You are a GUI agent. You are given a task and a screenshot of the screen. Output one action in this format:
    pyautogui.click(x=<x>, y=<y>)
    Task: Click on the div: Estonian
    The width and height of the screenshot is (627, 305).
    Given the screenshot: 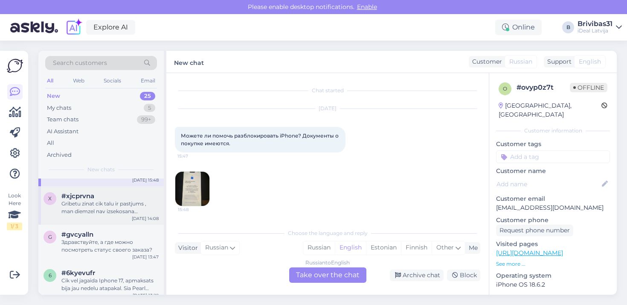 What is the action you would take?
    pyautogui.click(x=384, y=247)
    